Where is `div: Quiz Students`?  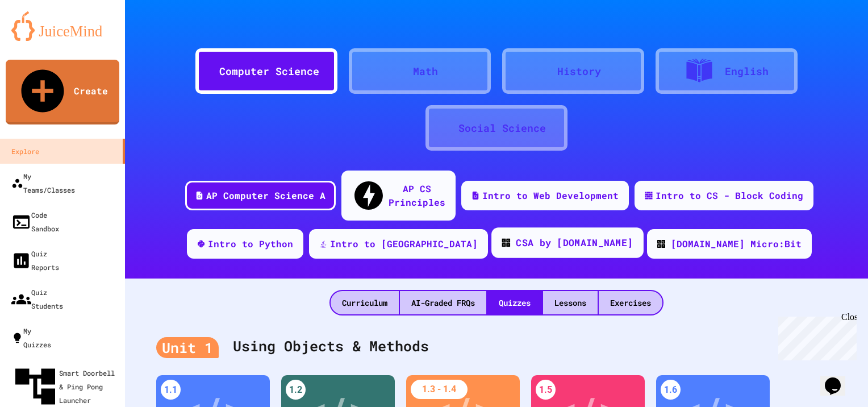
div: Quiz Students is located at coordinates (37, 299).